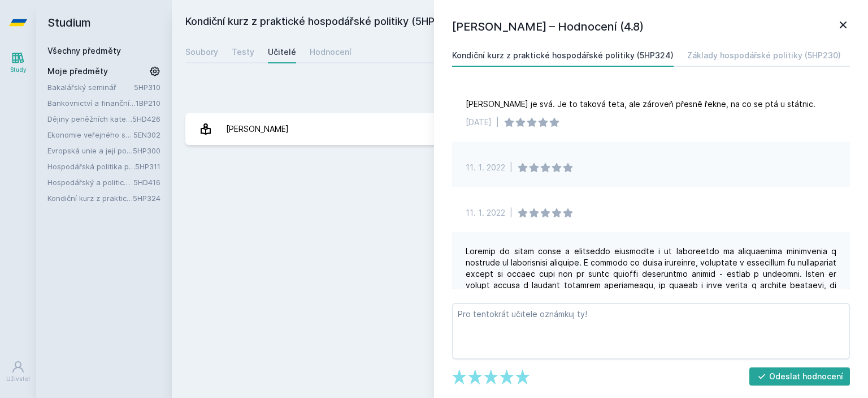 The height and width of the screenshot is (398, 868). What do you see at coordinates (91, 167) in the screenshot?
I see `a: Hospodářská politika pro země bohaté na přírodní zdroje` at bounding box center [91, 167].